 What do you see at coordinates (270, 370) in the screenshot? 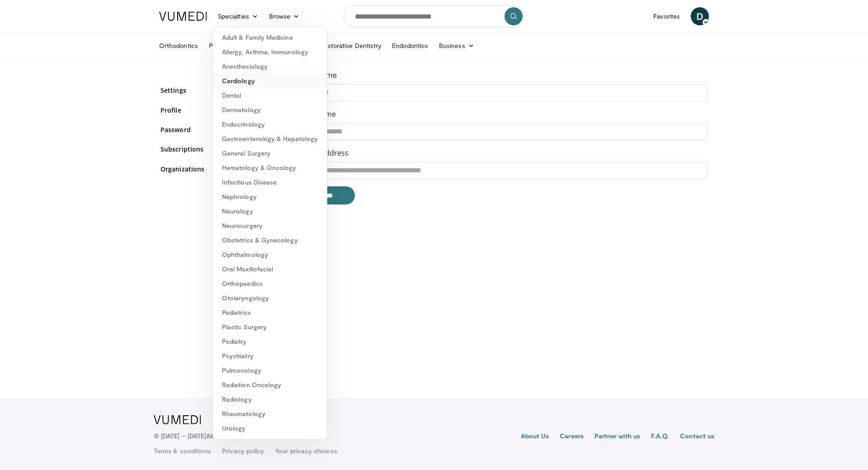
I see `a: Pulmonology` at bounding box center [270, 370].